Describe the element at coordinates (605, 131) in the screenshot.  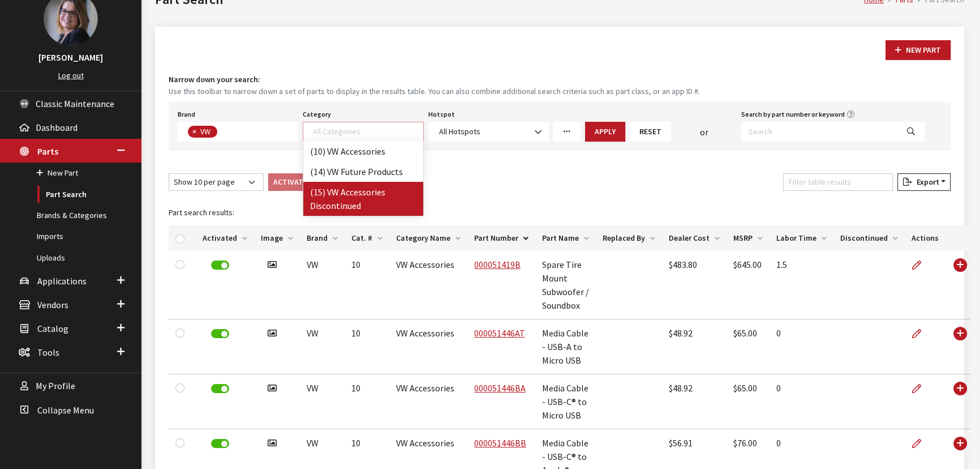
I see `button: Apply` at that location.